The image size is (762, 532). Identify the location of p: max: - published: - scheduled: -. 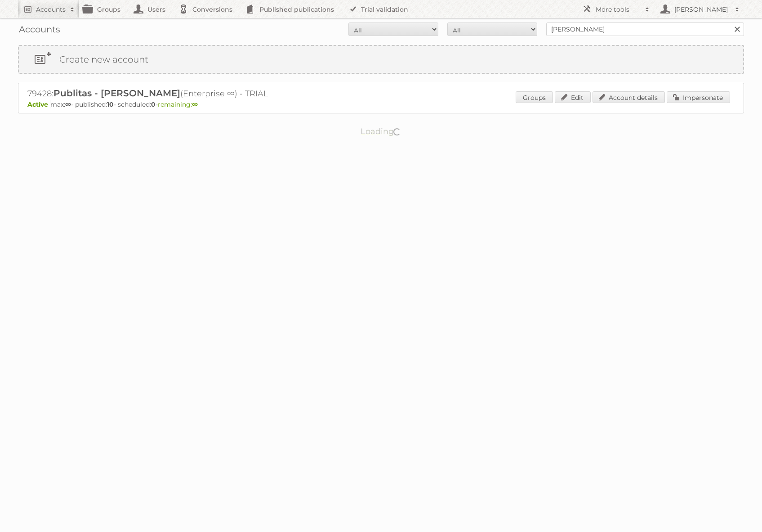
(381, 104).